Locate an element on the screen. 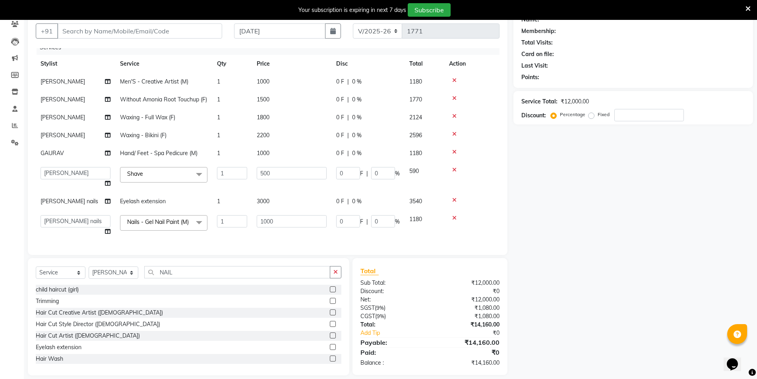  span: Waxing - Full Wax (F) is located at coordinates (147, 117).